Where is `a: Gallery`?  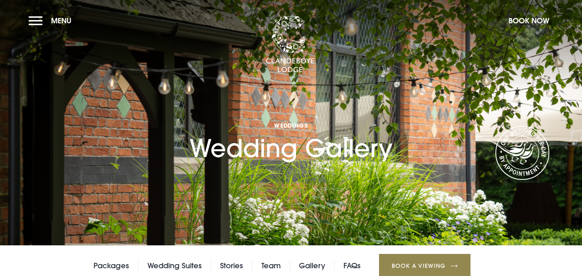 a: Gallery is located at coordinates (312, 266).